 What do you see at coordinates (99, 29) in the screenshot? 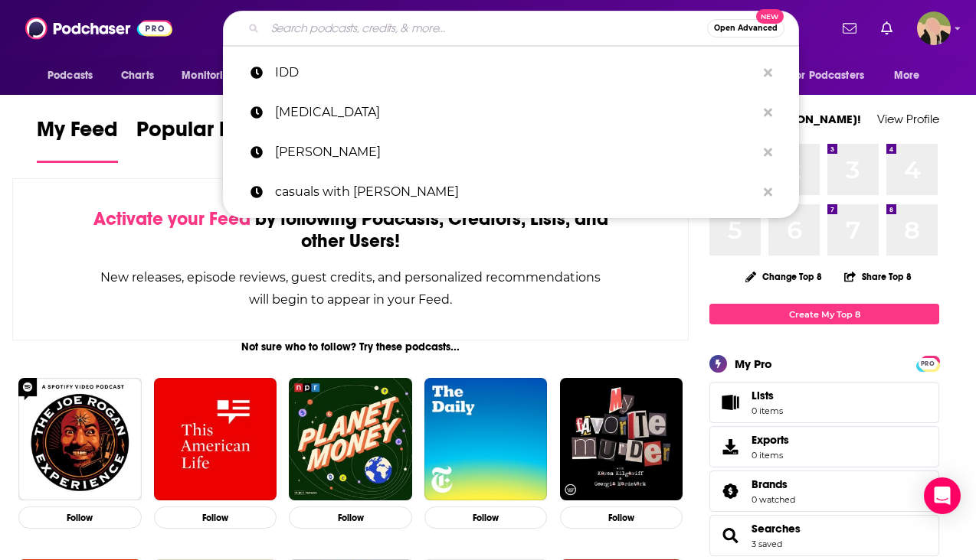
I see `a: Podchaser - Follow, Share and Rate Podcasts` at bounding box center [99, 29].